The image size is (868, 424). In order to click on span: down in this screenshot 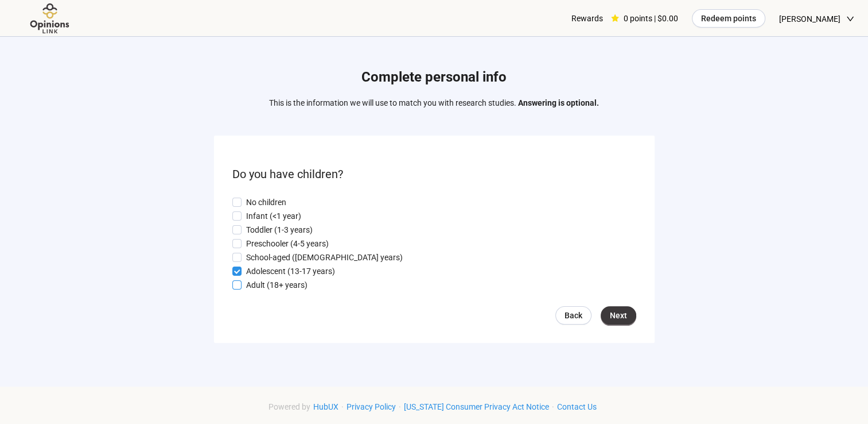, I will do `click(850, 19)`.